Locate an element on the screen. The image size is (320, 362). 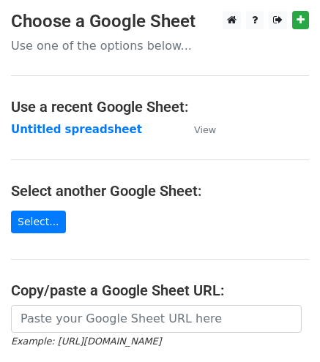
a: View is located at coordinates (197, 129).